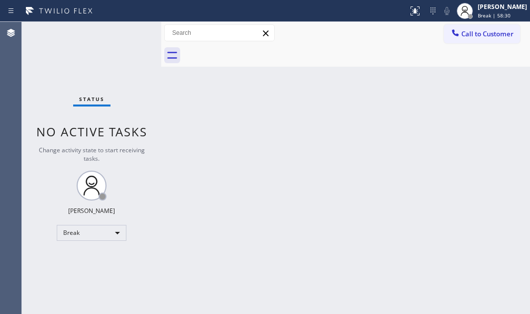 Image resolution: width=530 pixels, height=314 pixels. Describe the element at coordinates (92, 99) in the screenshot. I see `span: Status` at that location.